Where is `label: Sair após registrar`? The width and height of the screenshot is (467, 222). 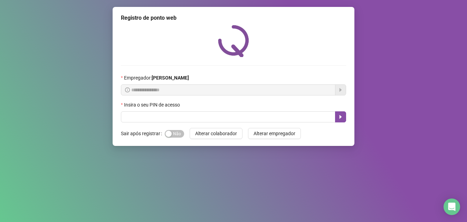 label: Sair após registrar is located at coordinates (143, 133).